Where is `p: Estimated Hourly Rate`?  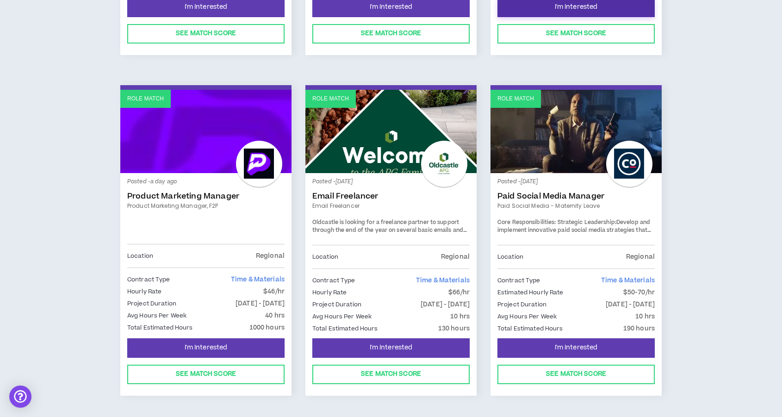 p: Estimated Hourly Rate is located at coordinates (530, 292).